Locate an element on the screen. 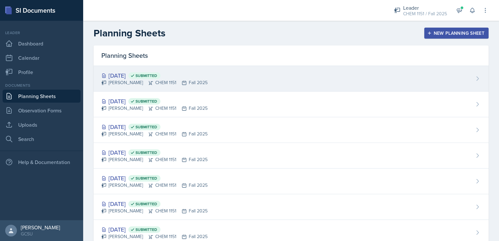 The width and height of the screenshot is (499, 241). div: Planning Sheets is located at coordinates (291, 56).